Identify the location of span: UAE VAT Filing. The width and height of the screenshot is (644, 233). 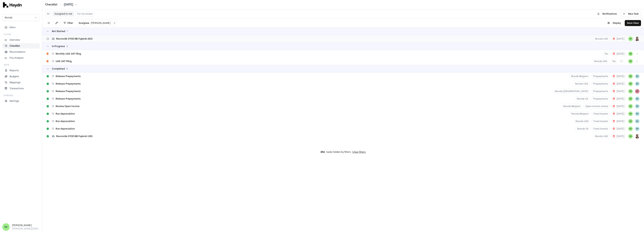
(64, 61).